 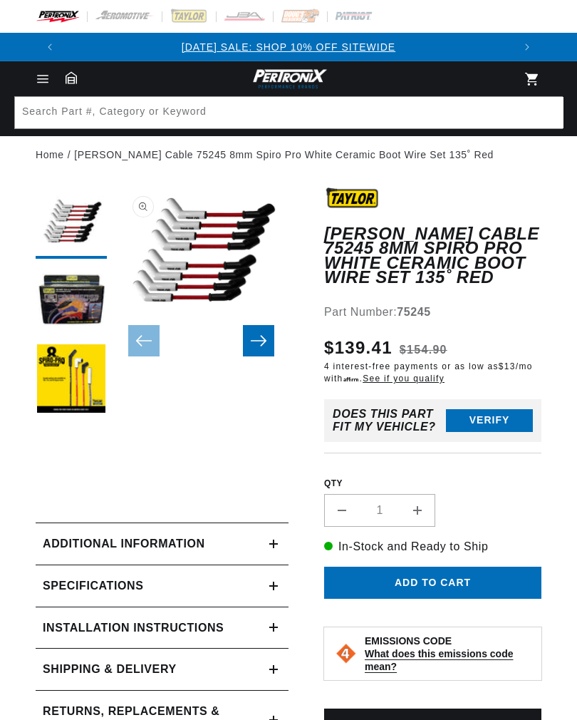 What do you see at coordinates (259, 341) in the screenshot?
I see `button: Slide right` at bounding box center [259, 341].